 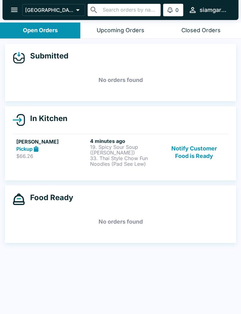 I want to click on button: siamgarden, so click(x=208, y=10).